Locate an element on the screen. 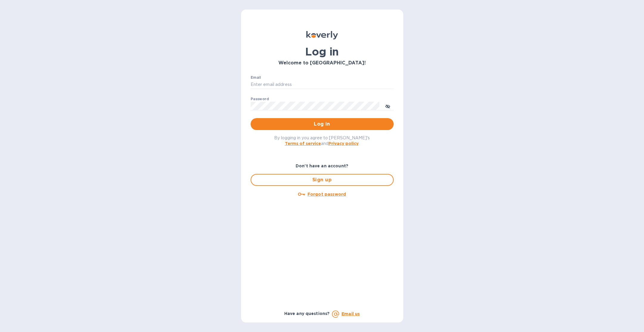 The height and width of the screenshot is (332, 644). img: Koverly is located at coordinates (322, 35).